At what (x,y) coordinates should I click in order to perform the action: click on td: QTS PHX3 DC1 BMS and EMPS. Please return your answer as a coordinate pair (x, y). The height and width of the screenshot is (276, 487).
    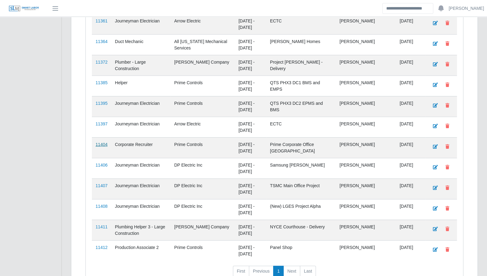
    Looking at the image, I should click on (301, 86).